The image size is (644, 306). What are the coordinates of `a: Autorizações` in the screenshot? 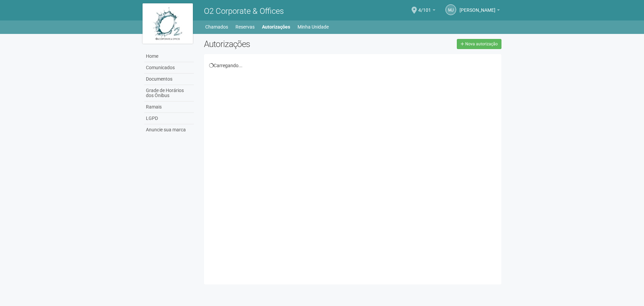 It's located at (276, 27).